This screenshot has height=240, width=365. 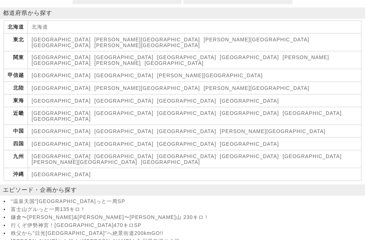 What do you see at coordinates (16, 60) in the screenshot?
I see `th: 関東` at bounding box center [16, 60].